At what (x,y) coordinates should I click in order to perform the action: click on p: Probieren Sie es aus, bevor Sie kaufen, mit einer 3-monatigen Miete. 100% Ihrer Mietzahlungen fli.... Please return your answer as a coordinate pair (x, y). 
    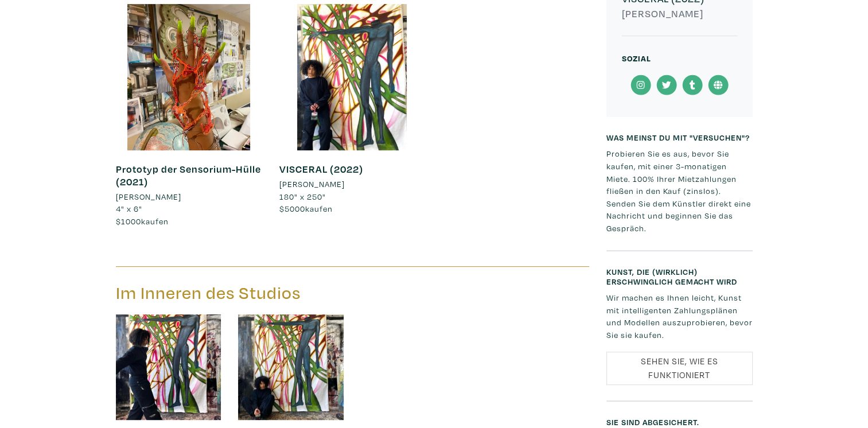
    Looking at the image, I should click on (679, 191).